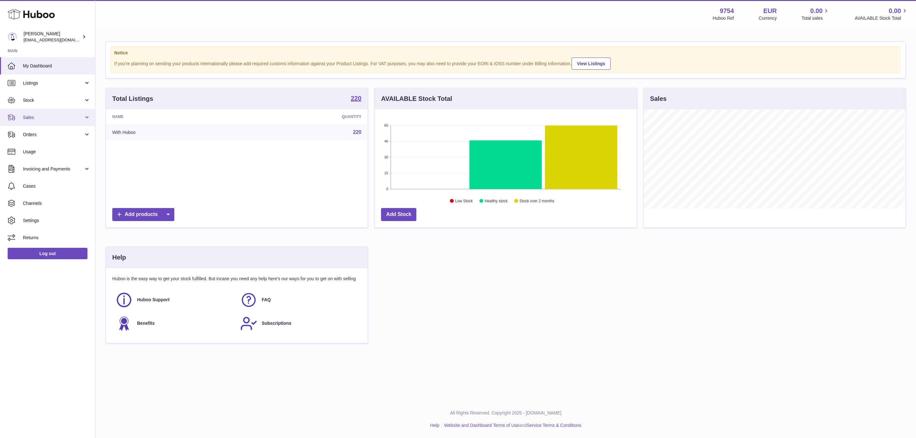 The width and height of the screenshot is (916, 438). Describe the element at coordinates (53, 117) in the screenshot. I see `span: Sales` at that location.